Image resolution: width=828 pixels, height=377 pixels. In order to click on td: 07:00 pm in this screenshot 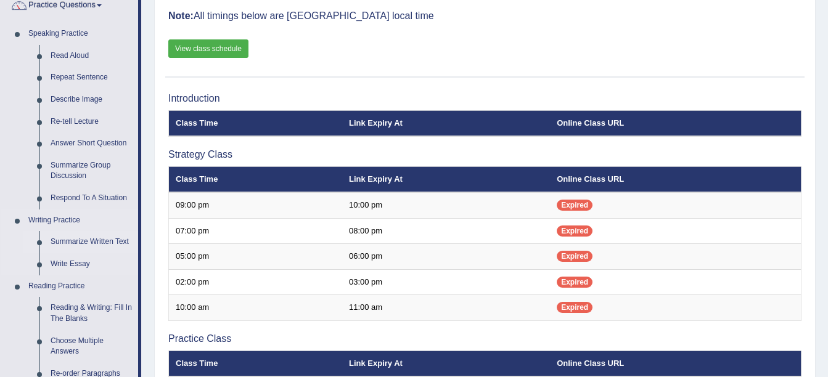, I will do `click(255, 231)`.